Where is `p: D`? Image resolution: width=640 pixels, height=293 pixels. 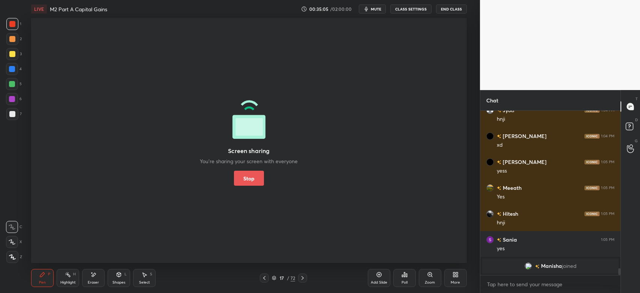 p: D is located at coordinates (636, 120).